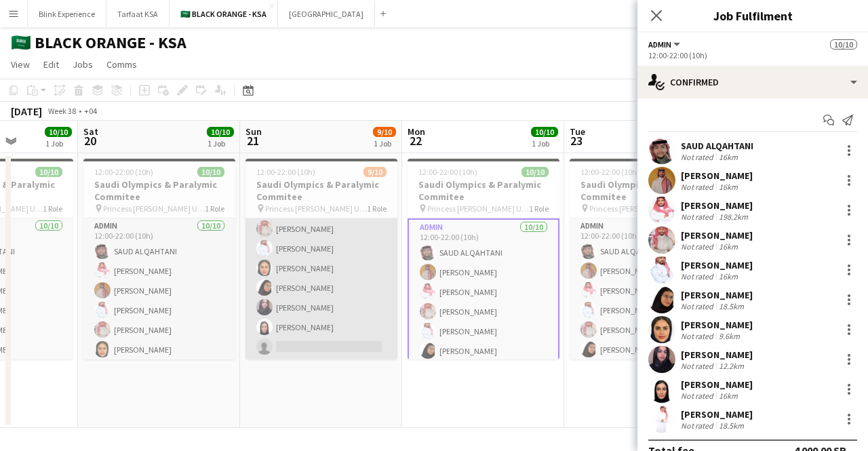  Describe the element at coordinates (20, 65) in the screenshot. I see `a: View` at that location.